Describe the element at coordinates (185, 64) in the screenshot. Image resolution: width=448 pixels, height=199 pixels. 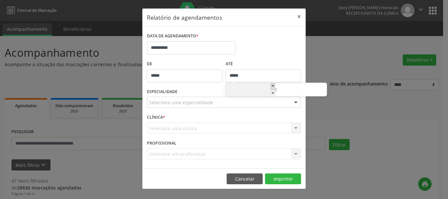
I see `label: De` at that location.